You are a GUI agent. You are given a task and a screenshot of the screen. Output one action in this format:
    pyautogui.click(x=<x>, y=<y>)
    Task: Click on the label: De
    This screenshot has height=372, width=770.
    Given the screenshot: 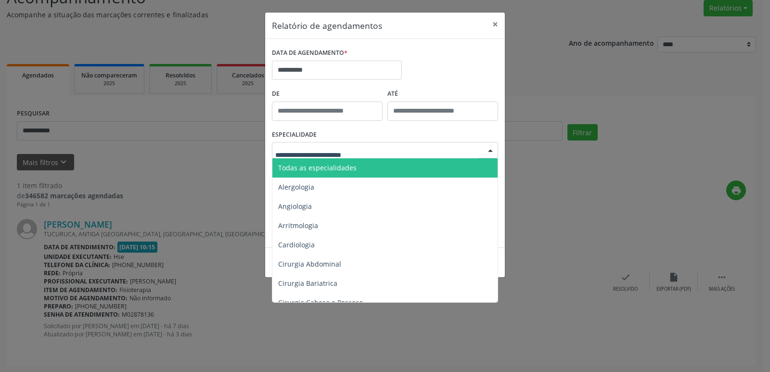 What is the action you would take?
    pyautogui.click(x=327, y=94)
    